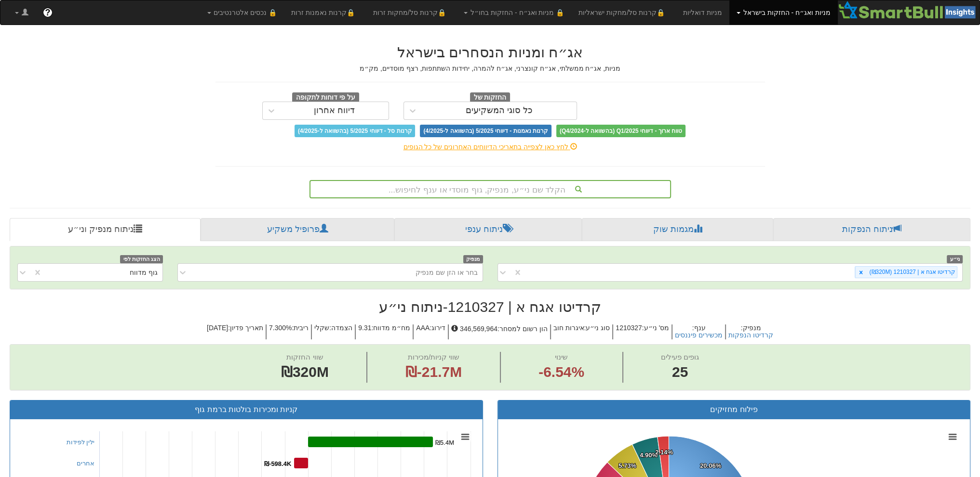 Image resolution: width=980 pixels, height=477 pixels. I want to click on h5: מניות, אג״ח ממשלתי, אג״ח קונצרני, אג״ח להמרה, יחידות השתתפות, רצף מוסדיים, מק״מ, so click(490, 68).